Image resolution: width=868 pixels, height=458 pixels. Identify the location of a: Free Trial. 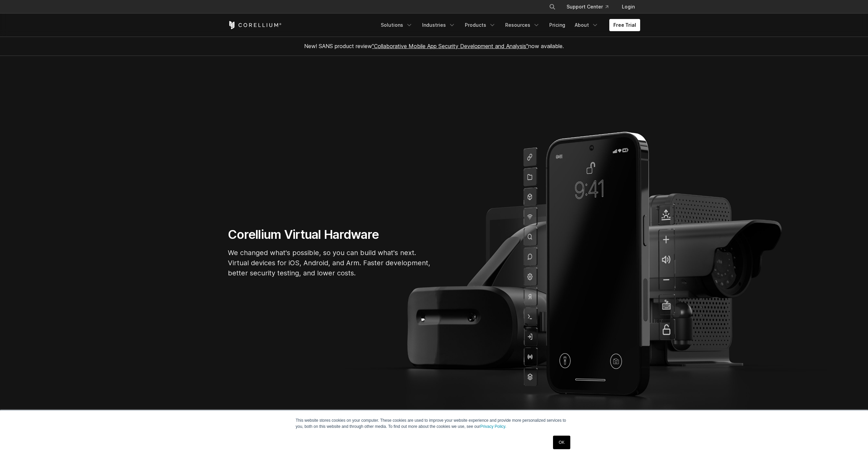
(625, 25).